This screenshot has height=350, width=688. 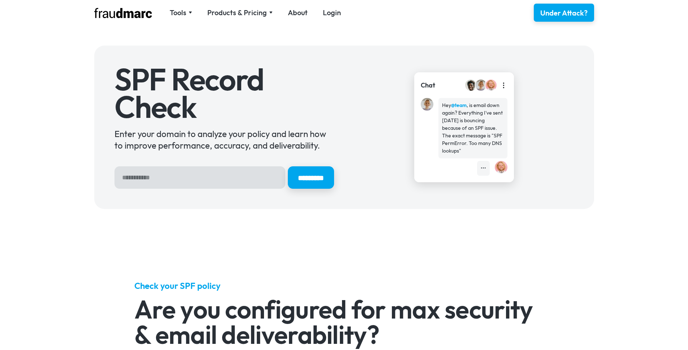 What do you see at coordinates (298, 13) in the screenshot?
I see `a: About` at bounding box center [298, 13].